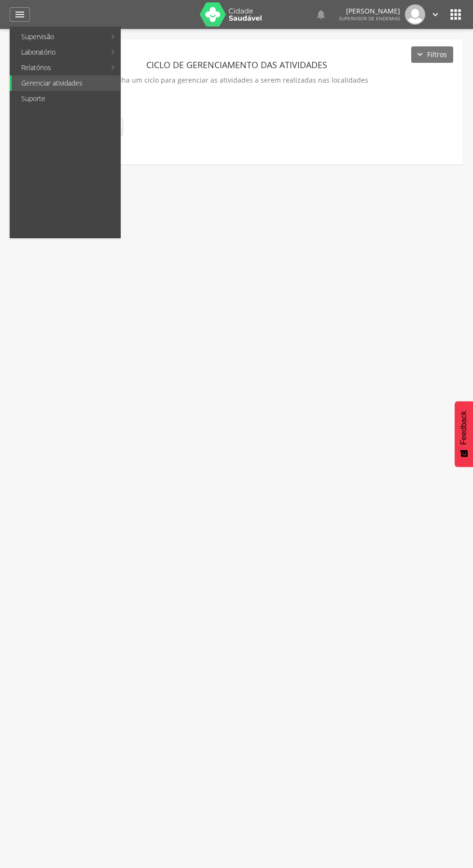  I want to click on span: Feedback, so click(464, 428).